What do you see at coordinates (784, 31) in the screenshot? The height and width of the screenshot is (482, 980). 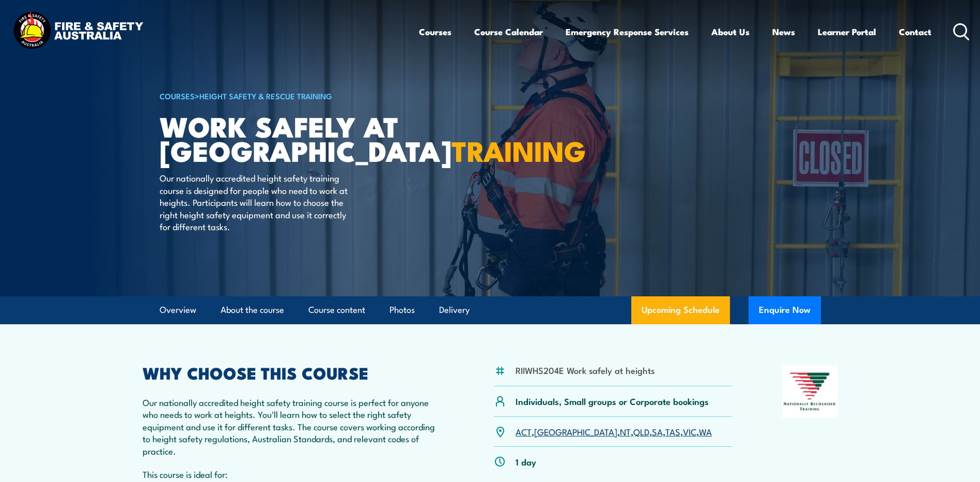 I see `a: News` at bounding box center [784, 31].